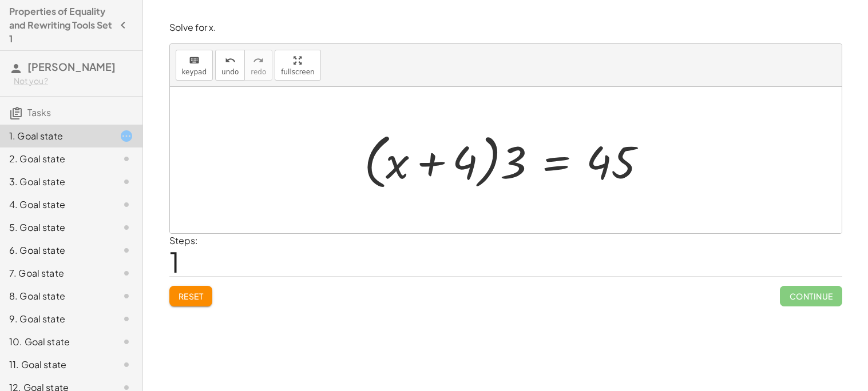  I want to click on div: 3. Goal state, so click(55, 181).